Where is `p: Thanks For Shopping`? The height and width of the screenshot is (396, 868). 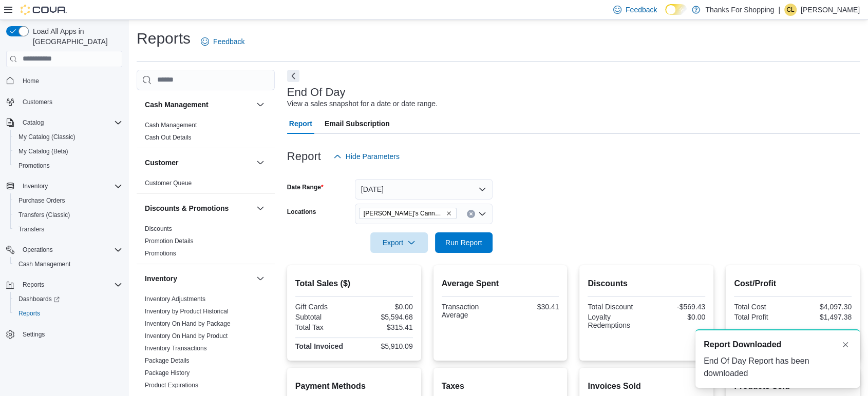
p: Thanks For Shopping is located at coordinates (739, 9).